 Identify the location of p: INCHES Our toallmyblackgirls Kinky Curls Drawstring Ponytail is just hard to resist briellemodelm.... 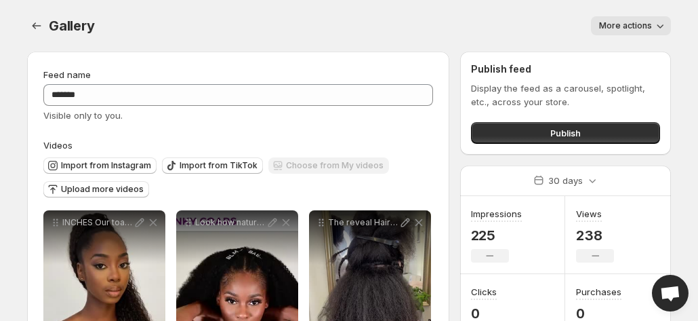
(98, 222).